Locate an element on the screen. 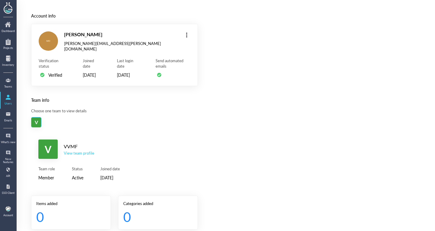 The height and width of the screenshot is (231, 435). div: SSO Client is located at coordinates (8, 193).